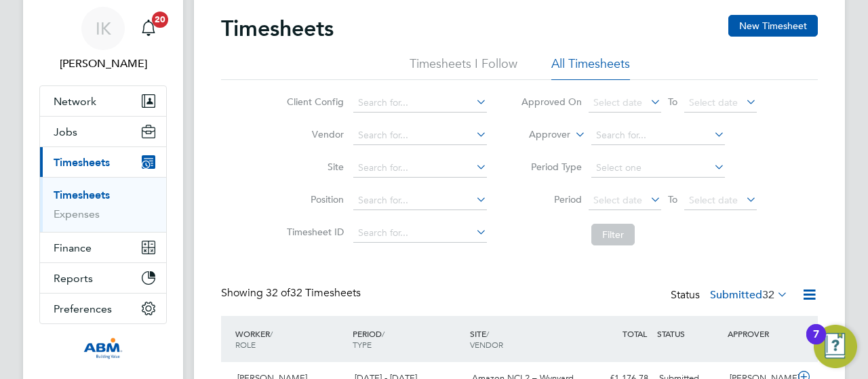 This screenshot has height=379, width=868. I want to click on label: Submitted, so click(749, 295).